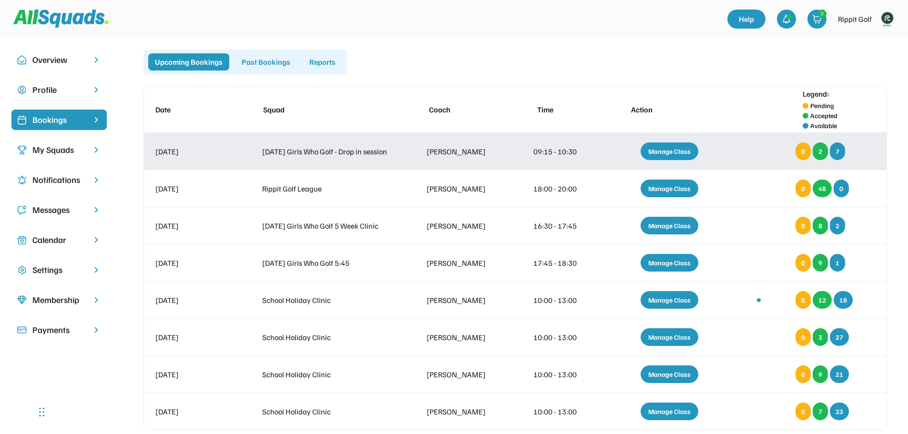  I want to click on img: Icon%20copy%2016.svg, so click(22, 270).